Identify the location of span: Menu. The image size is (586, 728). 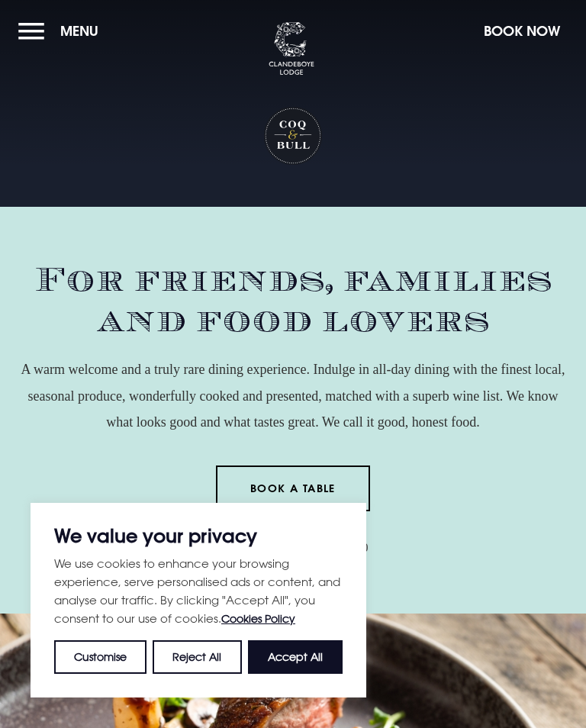
(79, 31).